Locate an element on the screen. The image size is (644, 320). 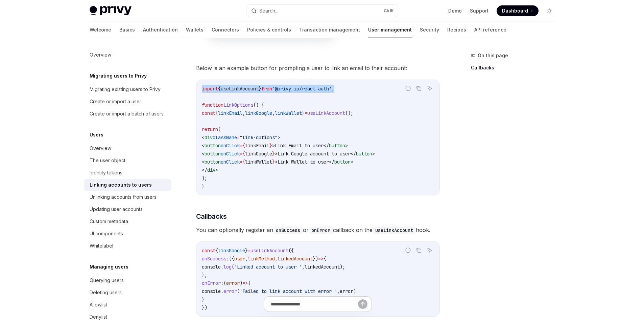
a: Identity tokens is located at coordinates (127, 172).